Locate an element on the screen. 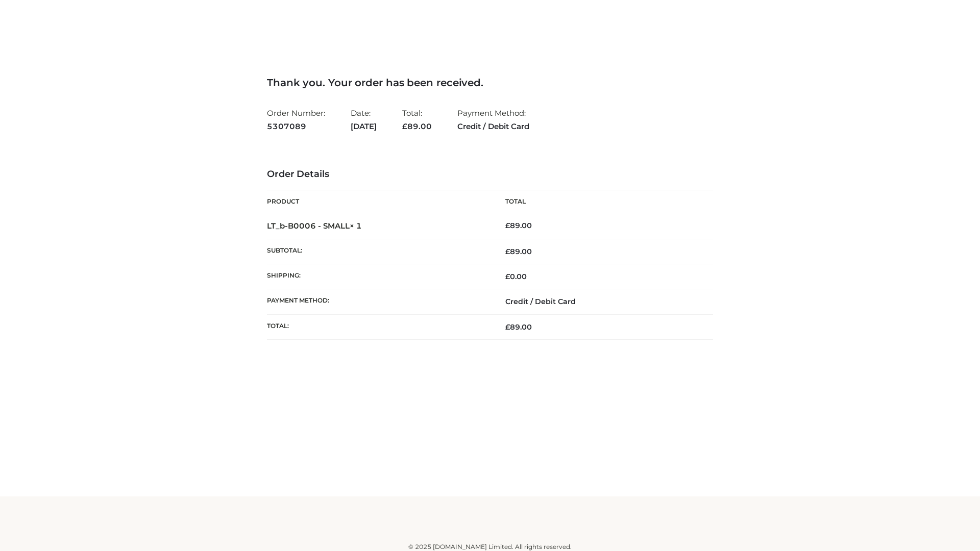 The height and width of the screenshot is (551, 980). li: Payment Method: is located at coordinates (493, 120).